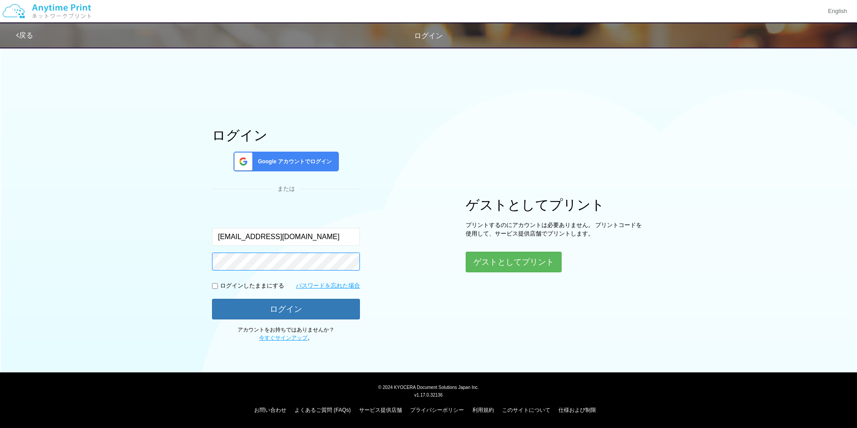 The width and height of the screenshot is (857, 428). Describe the element at coordinates (286, 334) in the screenshot. I see `p: アカウントをお持ちではありませんか？` at that location.